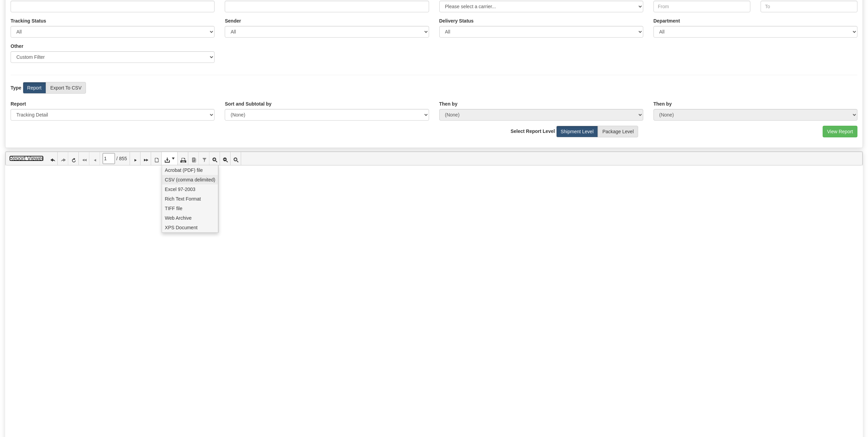  What do you see at coordinates (180, 189) in the screenshot?
I see `span: Excel 97-2003` at bounding box center [180, 189].